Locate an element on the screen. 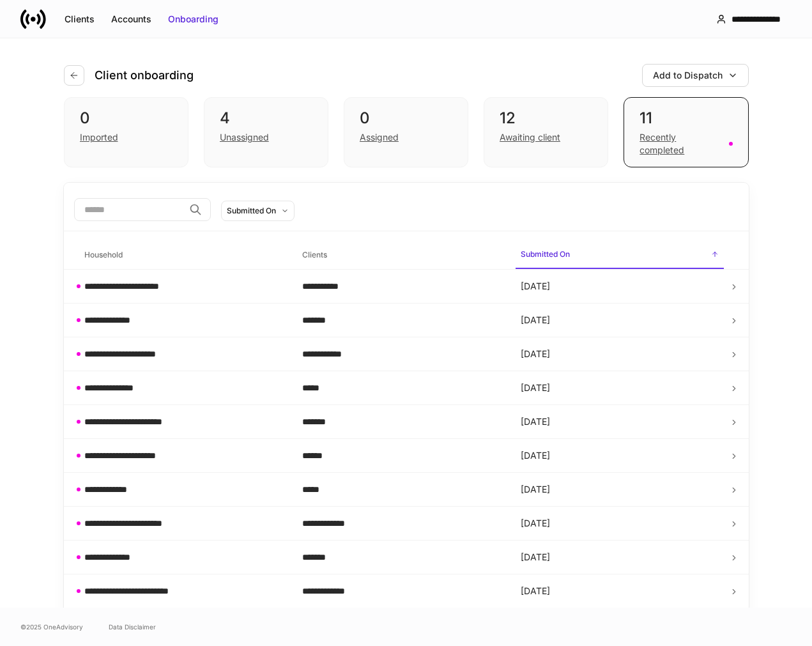 The height and width of the screenshot is (646, 812). div: 11Recently completed is located at coordinates (686, 132).